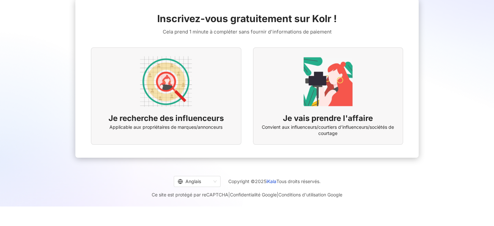 The height and width of the screenshot is (226, 494). Describe the element at coordinates (328, 82) in the screenshot. I see `img: Option d'identité KOL` at that location.